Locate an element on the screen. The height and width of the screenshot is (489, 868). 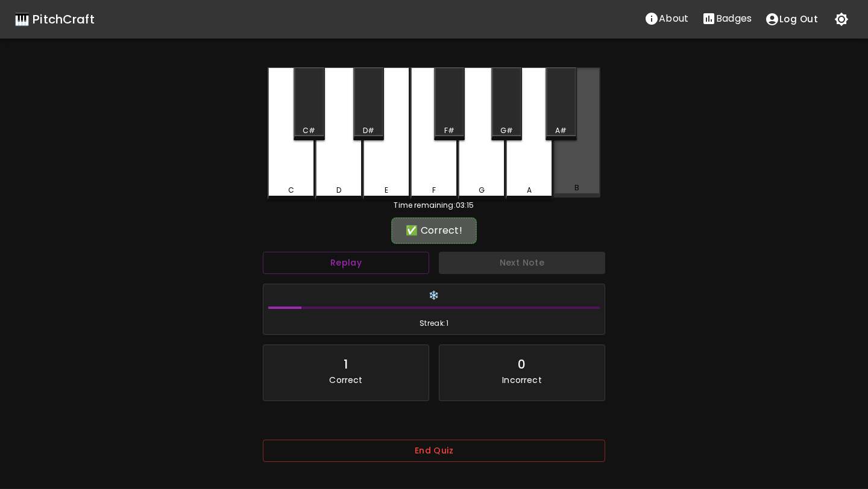
p: Badges is located at coordinates (733, 19).